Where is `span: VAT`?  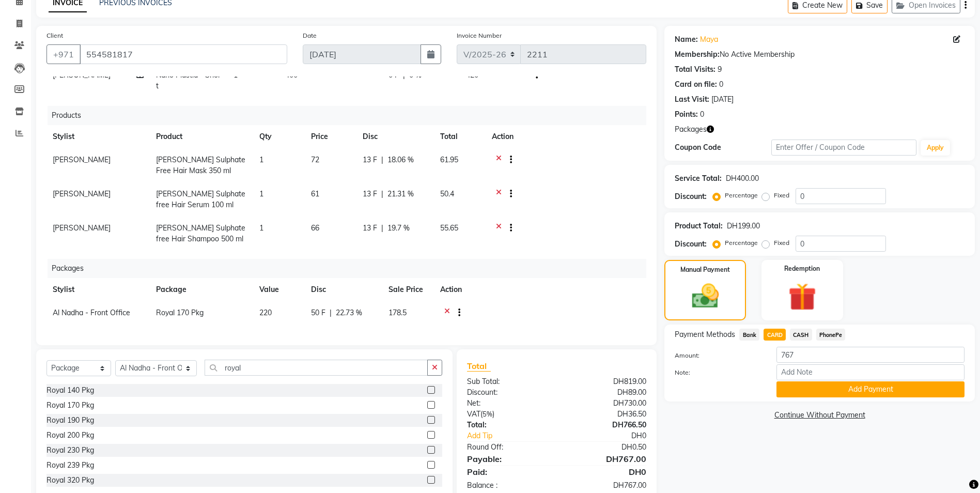
span: VAT is located at coordinates (474, 414).